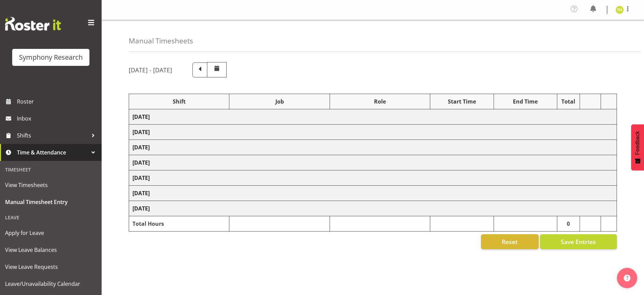  I want to click on div: Shift, so click(179, 102).